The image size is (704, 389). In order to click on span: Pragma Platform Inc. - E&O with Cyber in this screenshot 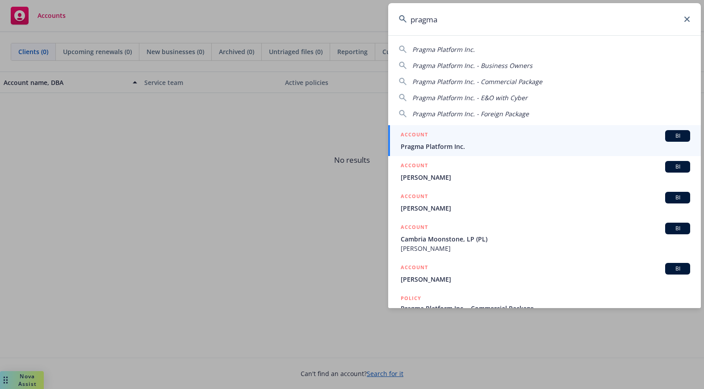, I will do `click(470, 97)`.